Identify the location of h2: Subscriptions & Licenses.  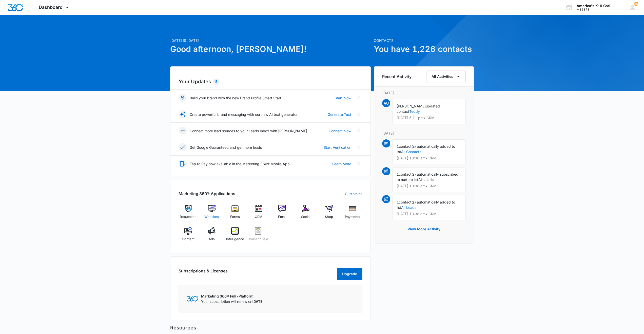
(203, 273).